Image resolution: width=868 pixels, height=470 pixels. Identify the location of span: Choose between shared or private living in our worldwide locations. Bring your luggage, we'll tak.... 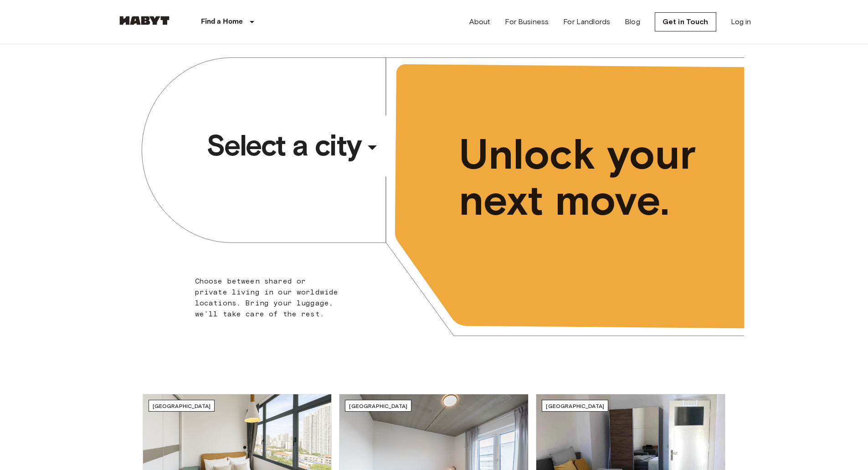
(266, 297).